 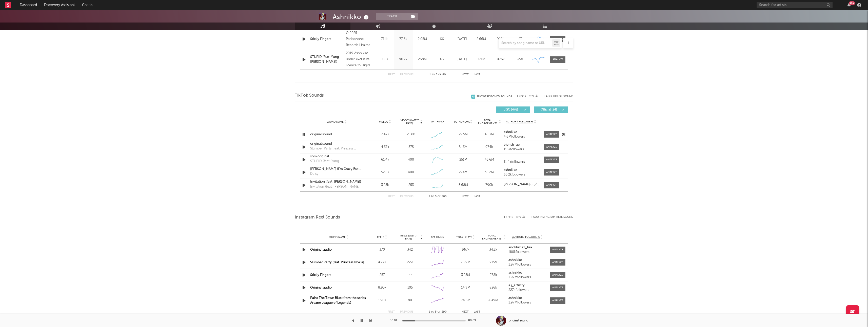 I want to click on a: original sound, so click(x=337, y=144).